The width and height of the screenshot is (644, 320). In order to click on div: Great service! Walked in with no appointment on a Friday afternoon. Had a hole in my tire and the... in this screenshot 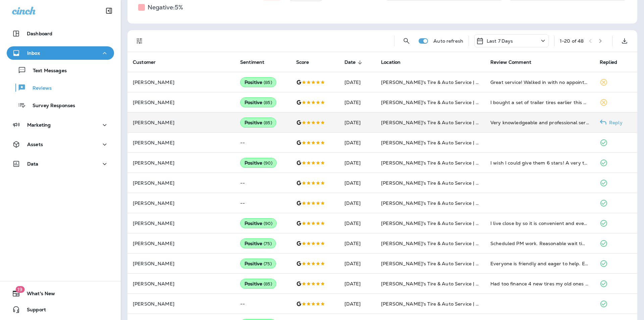, I will do `click(540, 82)`.